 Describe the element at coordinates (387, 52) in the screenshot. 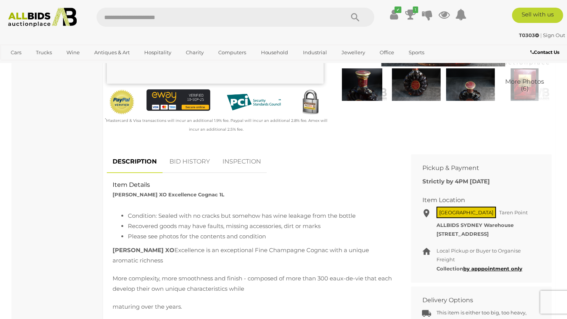

I see `a: Office` at that location.